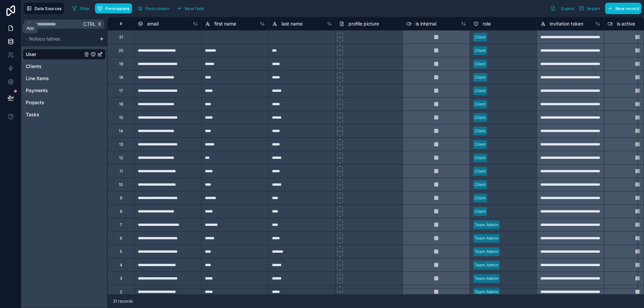 This screenshot has height=308, width=644. What do you see at coordinates (562, 8) in the screenshot?
I see `button: Export` at bounding box center [562, 8].